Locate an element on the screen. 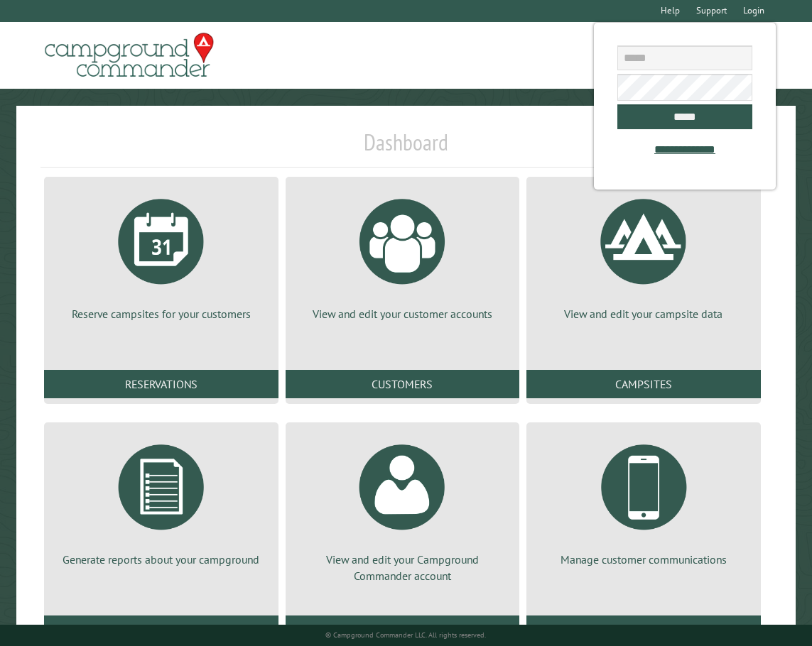 This screenshot has height=646, width=812. a: View and edit your customer accounts is located at coordinates (402, 255).